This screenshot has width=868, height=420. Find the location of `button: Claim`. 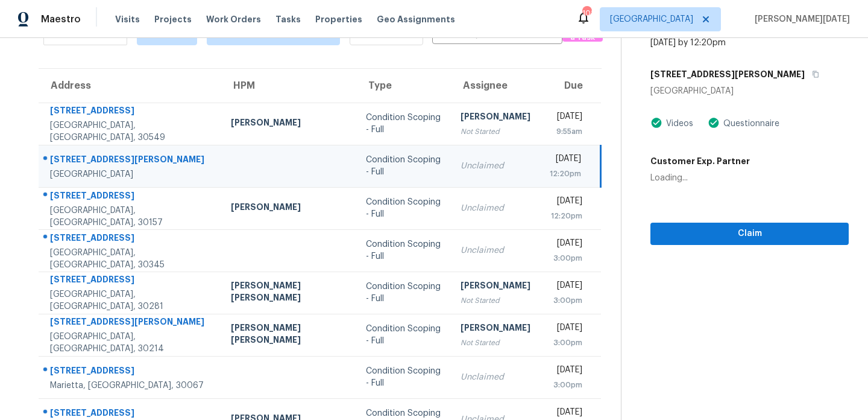

button: Claim is located at coordinates (749, 234).